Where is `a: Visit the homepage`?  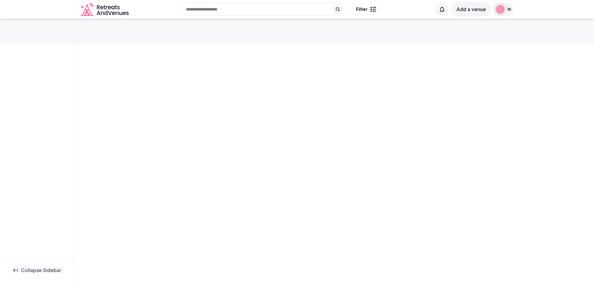
a: Visit the homepage is located at coordinates (105, 9).